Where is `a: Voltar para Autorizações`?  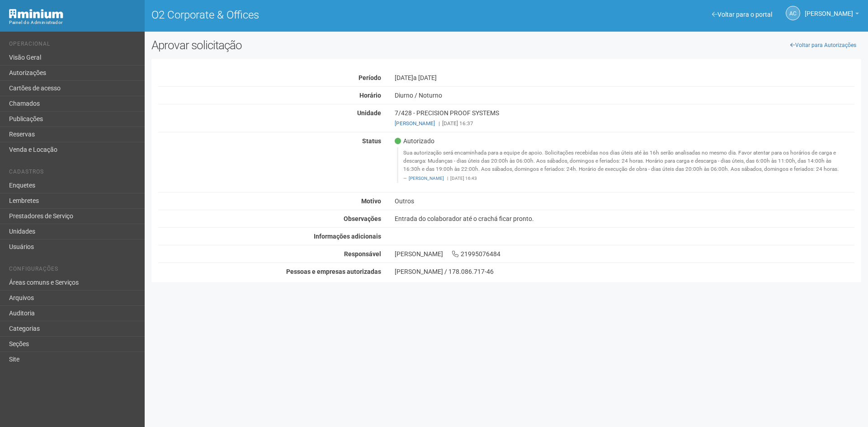 a: Voltar para Autorizações is located at coordinates (823, 45).